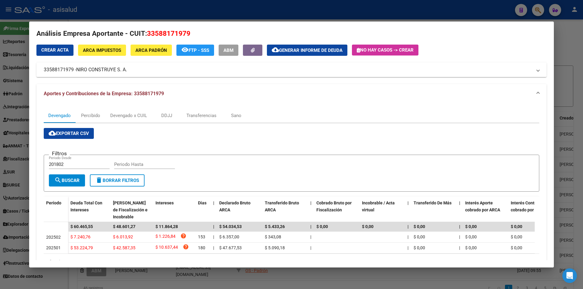 The width and height of the screenshot is (583, 289). Describe the element at coordinates (90, 116) in the screenshot. I see `div: Percibido` at that location.